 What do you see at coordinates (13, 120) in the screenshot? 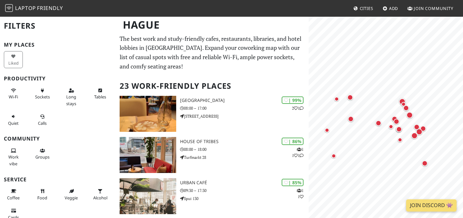
I see `button: Quiet` at bounding box center [13, 120].